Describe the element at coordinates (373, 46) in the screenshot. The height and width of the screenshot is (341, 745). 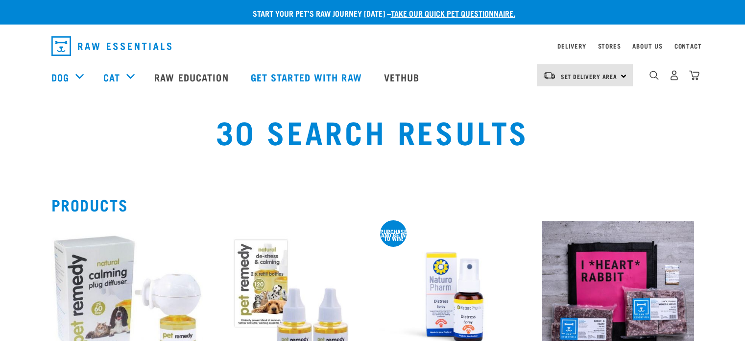
I see `nav: dropdown navigation` at that location.